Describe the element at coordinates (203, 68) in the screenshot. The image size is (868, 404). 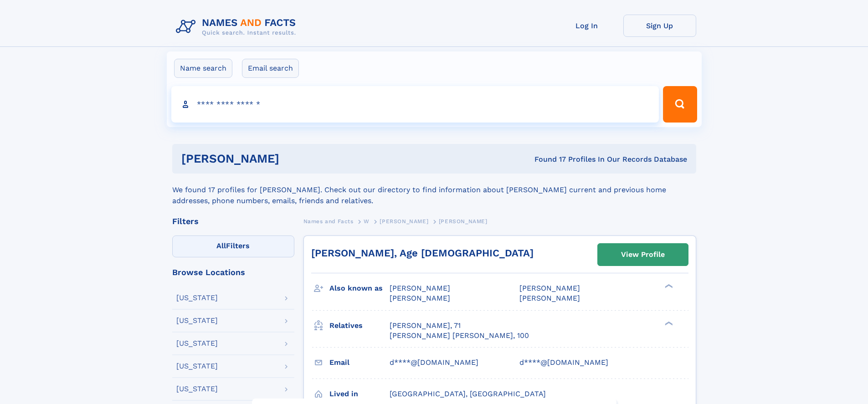
I see `label: Name search` at that location.